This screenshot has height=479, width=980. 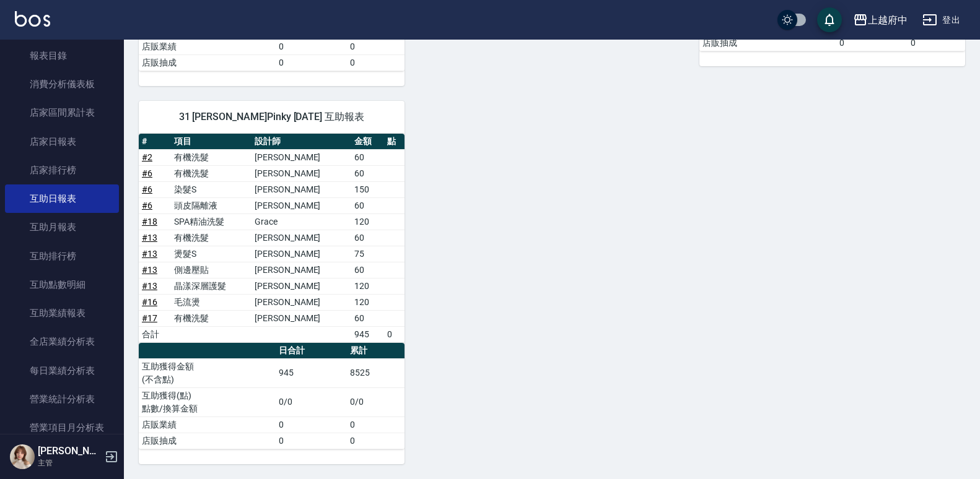 What do you see at coordinates (367, 189) in the screenshot?
I see `td: 150` at bounding box center [367, 189].